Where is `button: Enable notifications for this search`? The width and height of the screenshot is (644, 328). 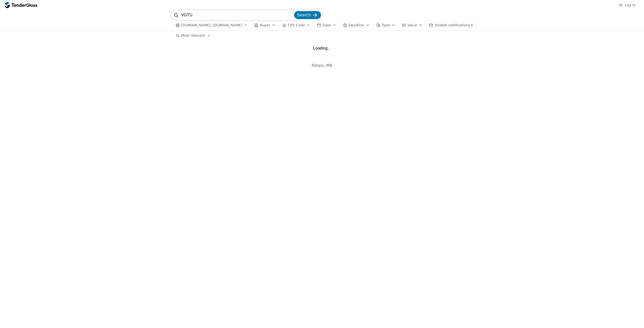
button: Enable notifications for this search is located at coordinates (463, 25).